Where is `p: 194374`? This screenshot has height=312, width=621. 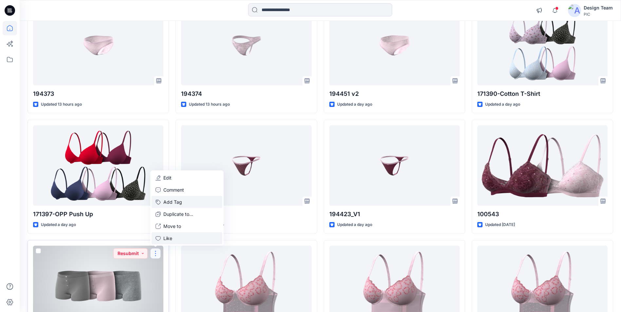 p: 194374 is located at coordinates (246, 94).